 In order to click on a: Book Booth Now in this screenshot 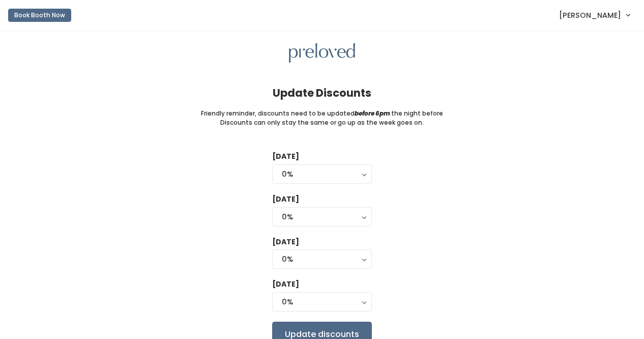, I will do `click(40, 15)`.